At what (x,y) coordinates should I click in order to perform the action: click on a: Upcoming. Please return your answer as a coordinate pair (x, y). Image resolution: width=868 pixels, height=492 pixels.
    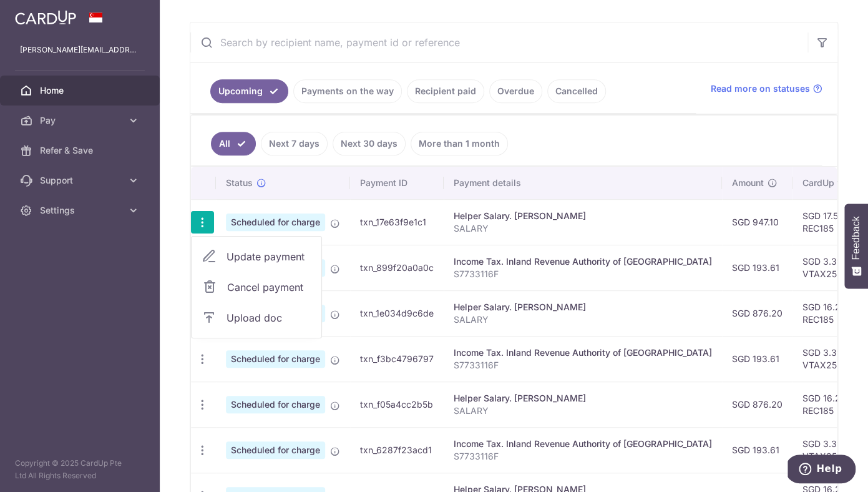
    Looking at the image, I should click on (249, 91).